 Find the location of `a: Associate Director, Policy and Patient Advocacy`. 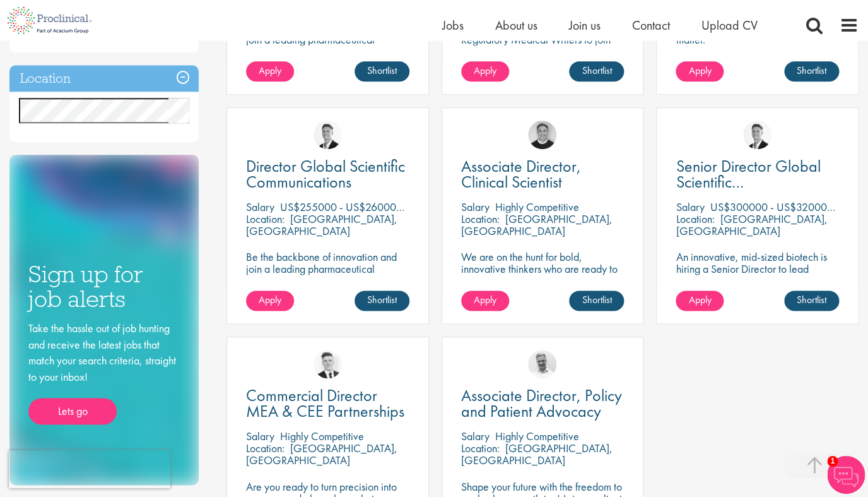

a: Associate Director, Policy and Patient Advocacy is located at coordinates (542, 403).